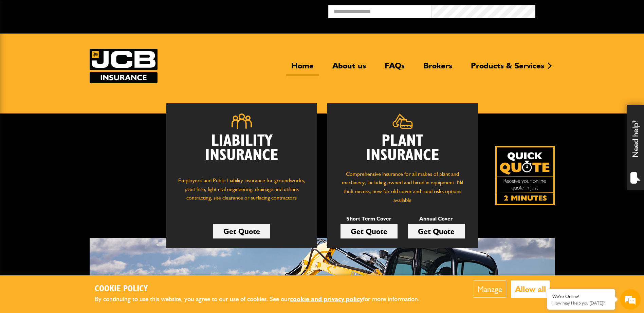 The width and height of the screenshot is (644, 313). Describe the element at coordinates (326, 299) in the screenshot. I see `a: cookie and privacy policy` at that location.